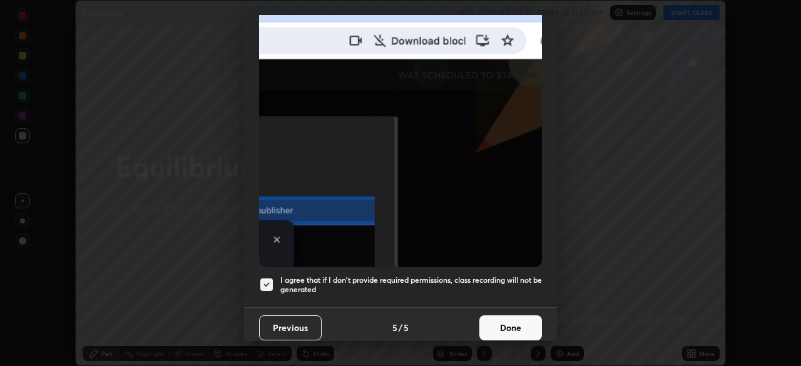 This screenshot has height=366, width=801. I want to click on button: Done, so click(511, 328).